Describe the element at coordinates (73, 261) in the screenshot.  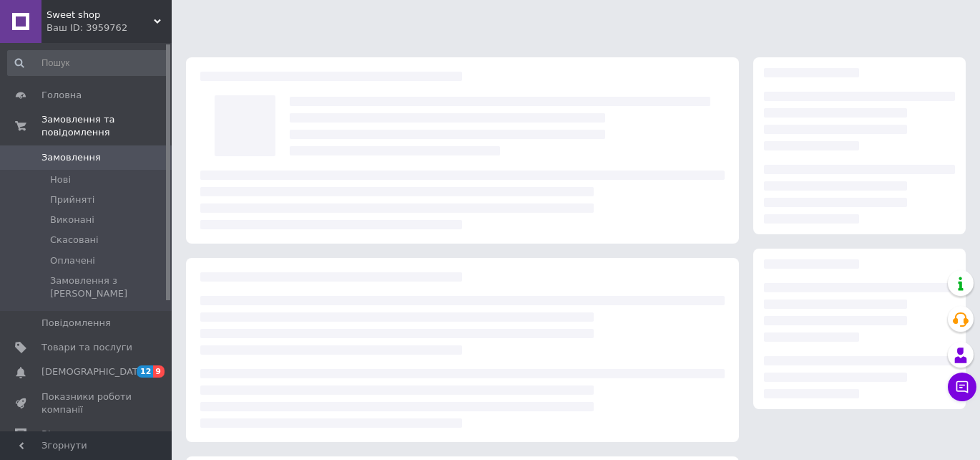
I see `span: Оплачені` at that location.